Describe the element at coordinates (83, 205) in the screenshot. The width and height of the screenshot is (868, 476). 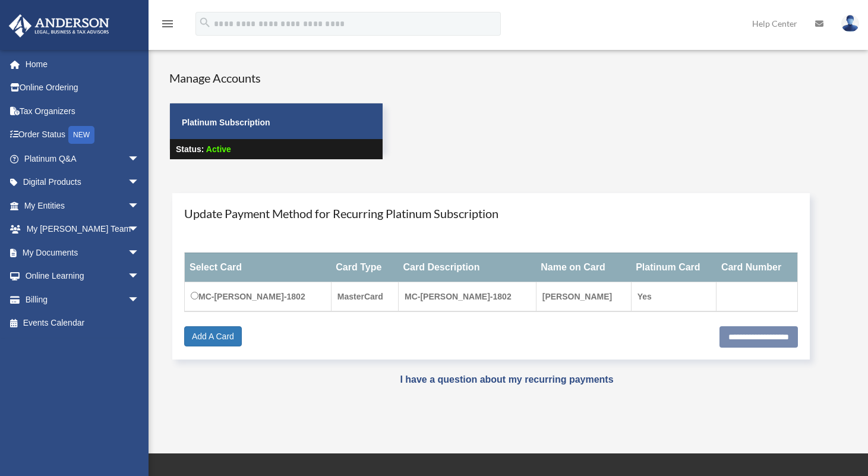
I see `a: My Entitiesarrow_drop_down` at that location.